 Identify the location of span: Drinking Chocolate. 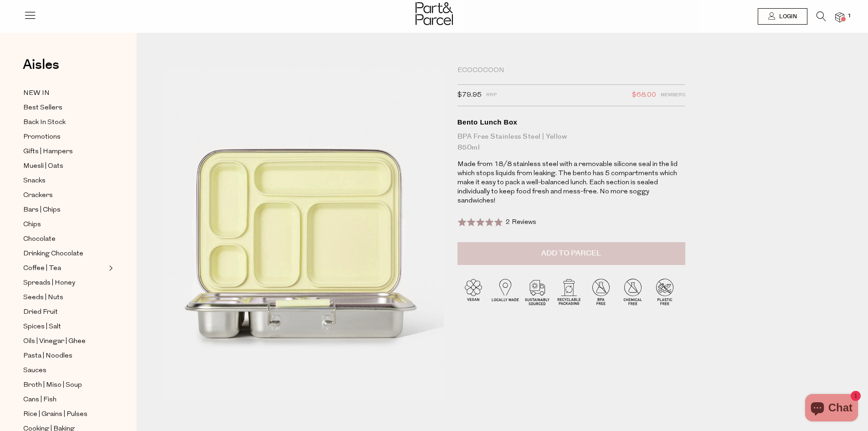
(54, 254).